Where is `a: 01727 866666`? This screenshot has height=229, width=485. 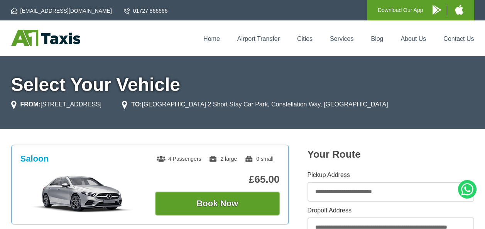
a: 01727 866666 is located at coordinates (146, 11).